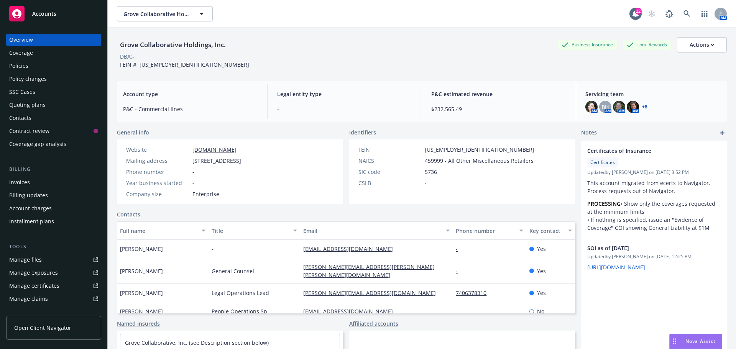  I want to click on a: Coverage gap analysis, so click(54, 144).